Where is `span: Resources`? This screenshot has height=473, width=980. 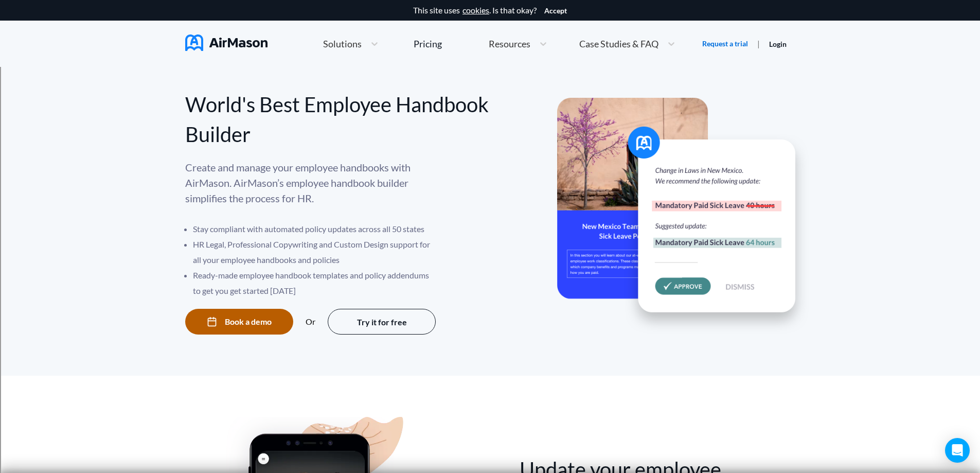 span: Resources is located at coordinates (510, 44).